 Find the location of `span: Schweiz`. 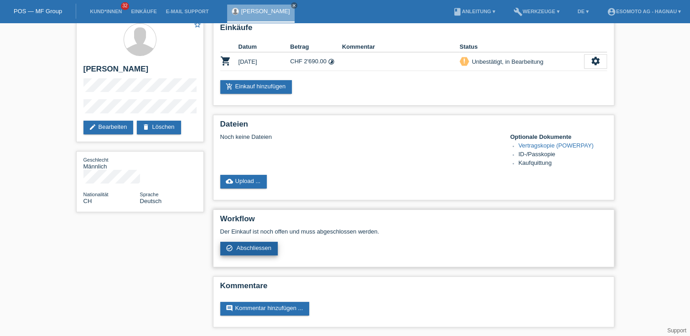

span: Schweiz is located at coordinates (88, 201).